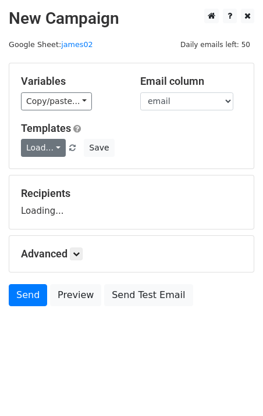 This screenshot has width=263, height=416. Describe the element at coordinates (234, 388) in the screenshot. I see `div: Chat Widget` at that location.